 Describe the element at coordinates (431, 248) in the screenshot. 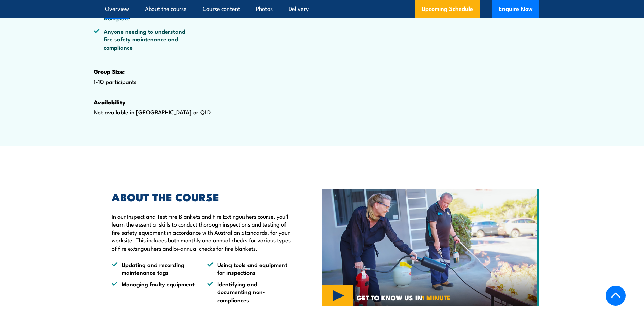

I see `img: Fire Safety Training` at that location.